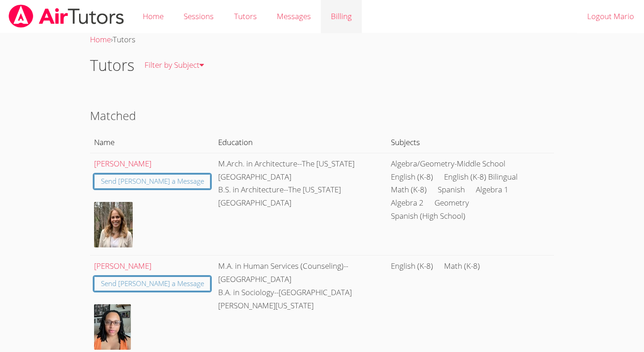 Image resolution: width=644 pixels, height=352 pixels. I want to click on li: Spanish (High School), so click(428, 216).